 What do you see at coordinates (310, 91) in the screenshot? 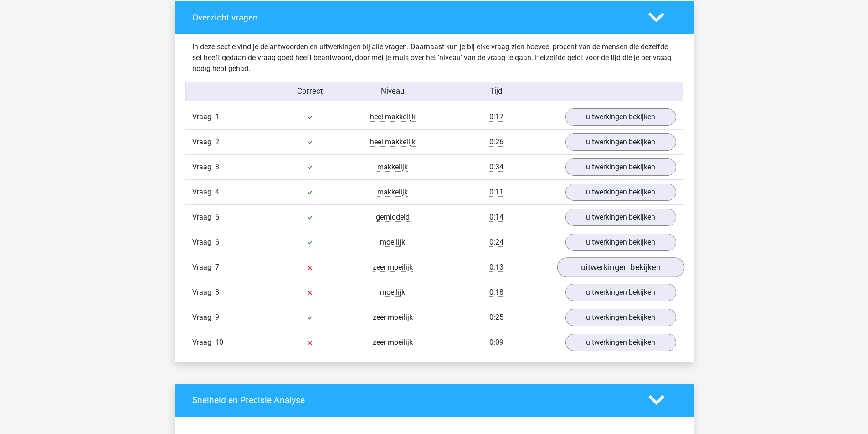
I see `div: Correct` at bounding box center [310, 91].